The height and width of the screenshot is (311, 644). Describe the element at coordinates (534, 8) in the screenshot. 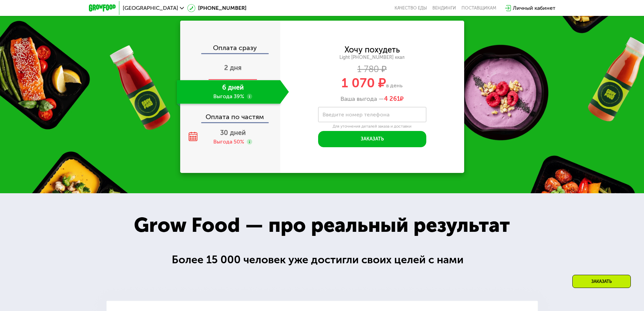

I see `div: Личный кабинет` at that location.